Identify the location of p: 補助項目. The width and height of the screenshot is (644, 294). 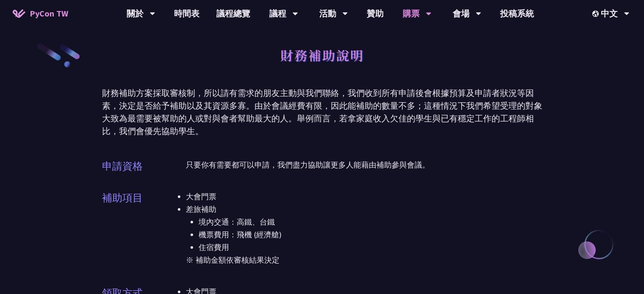
(123, 198).